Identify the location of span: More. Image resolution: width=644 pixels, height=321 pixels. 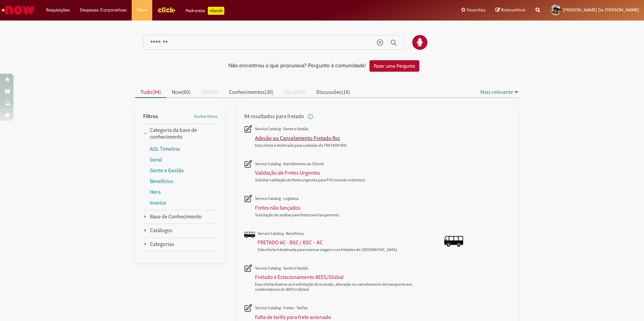
(142, 10).